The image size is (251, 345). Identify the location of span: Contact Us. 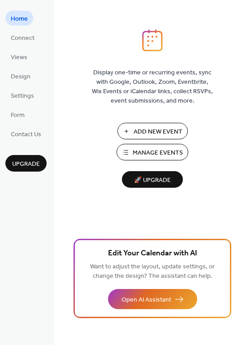
(26, 134).